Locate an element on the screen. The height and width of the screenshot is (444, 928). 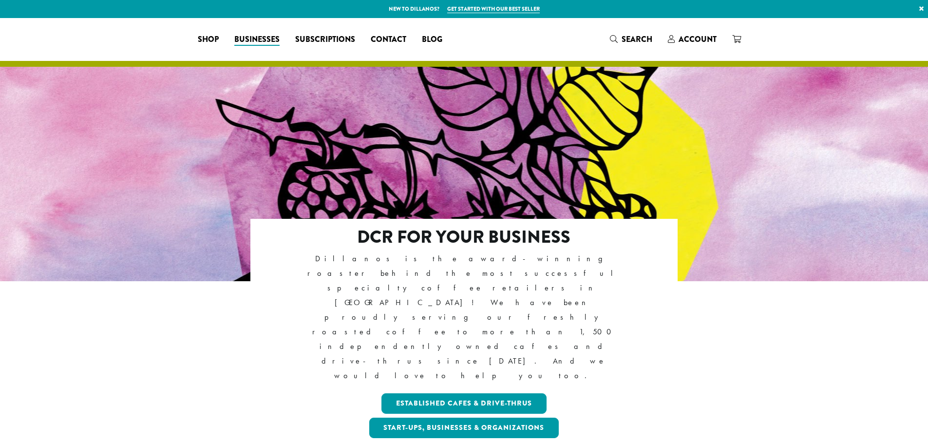
h2: DCR FOR YOUR BUSINESS is located at coordinates (464, 237).